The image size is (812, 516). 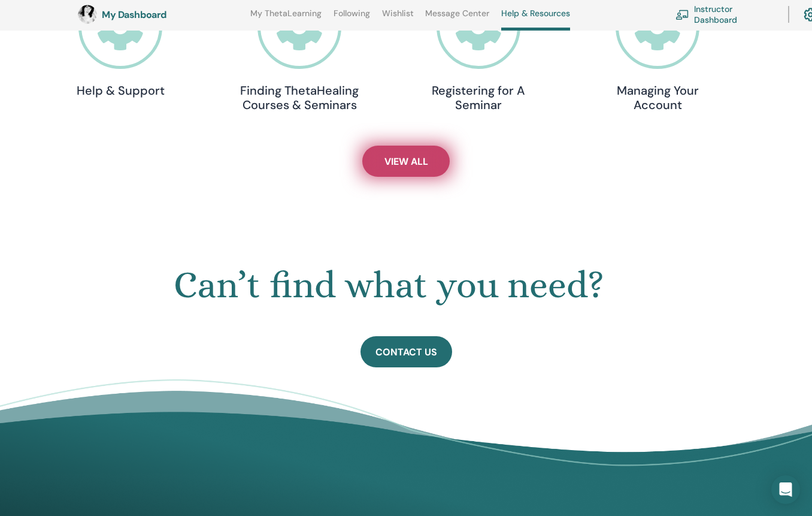 What do you see at coordinates (406, 352) in the screenshot?
I see `span: Contact Us` at bounding box center [406, 352].